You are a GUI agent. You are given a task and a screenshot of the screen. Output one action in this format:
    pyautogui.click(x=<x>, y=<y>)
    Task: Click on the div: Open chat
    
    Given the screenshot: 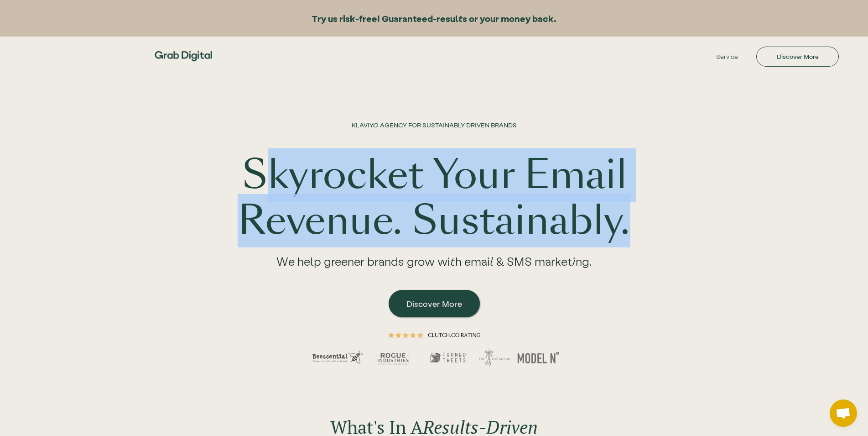 What is the action you would take?
    pyautogui.click(x=843, y=413)
    